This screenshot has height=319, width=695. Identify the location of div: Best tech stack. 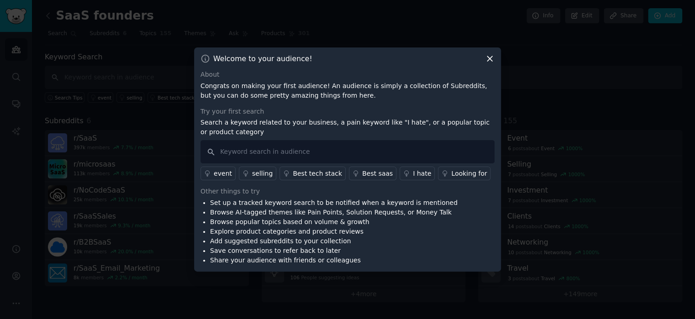
(317, 173).